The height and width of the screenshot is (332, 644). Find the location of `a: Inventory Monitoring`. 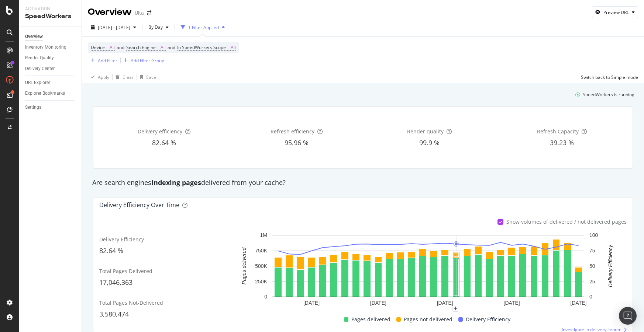

a: Inventory Monitoring is located at coordinates (50, 47).